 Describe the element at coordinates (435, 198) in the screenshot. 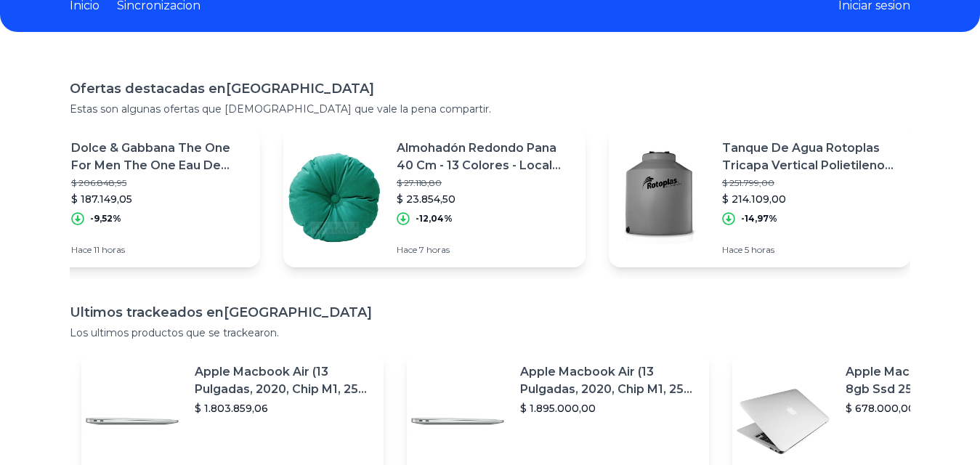

I see `a: Featured imageAlmohadón Redondo Pana 40 Cm - 13 Colores - Local Caballito$ 27.118,80$ 23.854,50-1...` at that location.